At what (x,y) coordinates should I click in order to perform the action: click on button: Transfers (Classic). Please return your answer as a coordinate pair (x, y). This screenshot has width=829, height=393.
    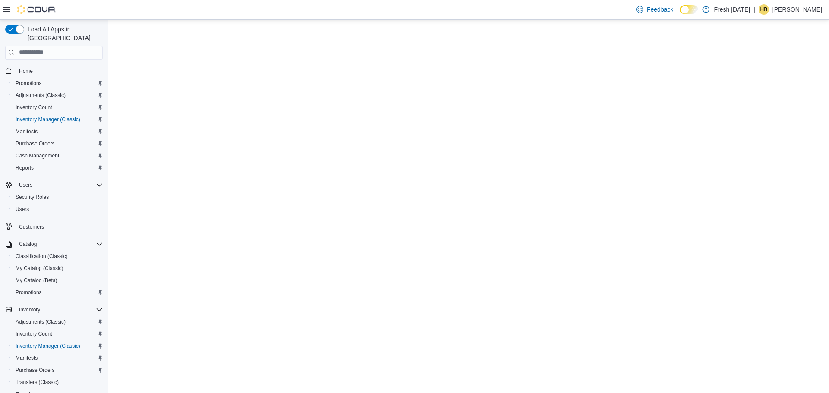
    Looking at the image, I should click on (57, 383).